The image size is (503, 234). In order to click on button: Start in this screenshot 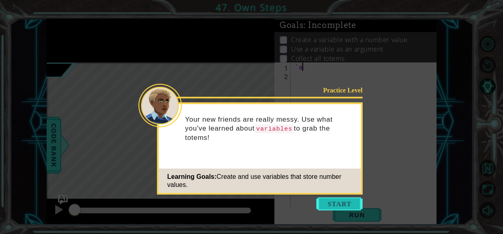, I will do `click(340, 204)`.